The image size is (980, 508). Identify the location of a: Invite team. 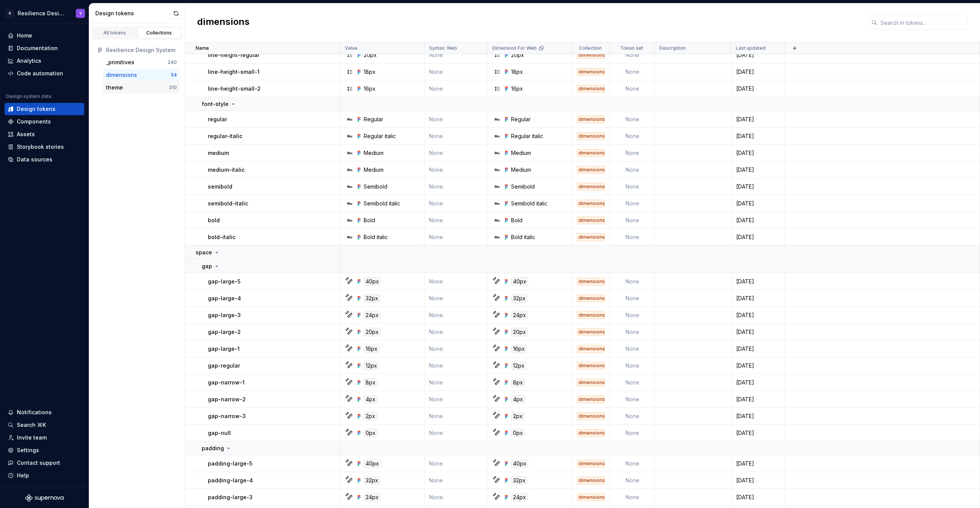
(45, 437).